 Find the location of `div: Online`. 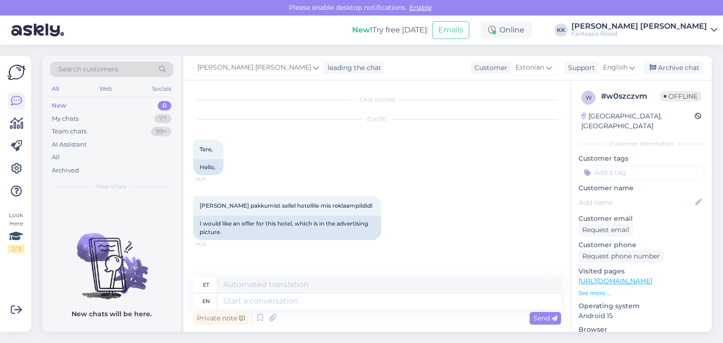

div: Online is located at coordinates (506, 30).